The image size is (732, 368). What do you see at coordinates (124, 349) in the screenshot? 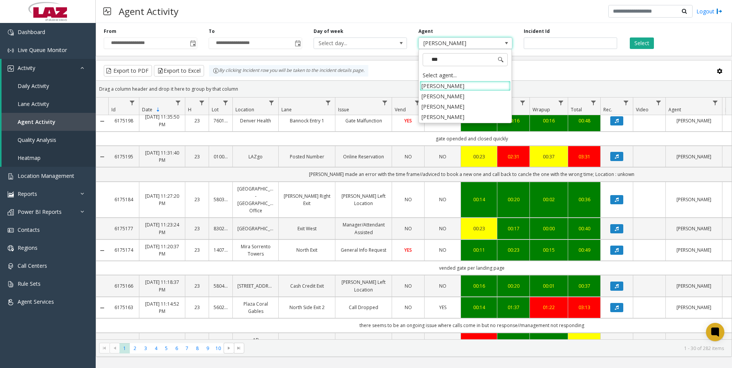
I see `span: Page 1` at bounding box center [124, 349].